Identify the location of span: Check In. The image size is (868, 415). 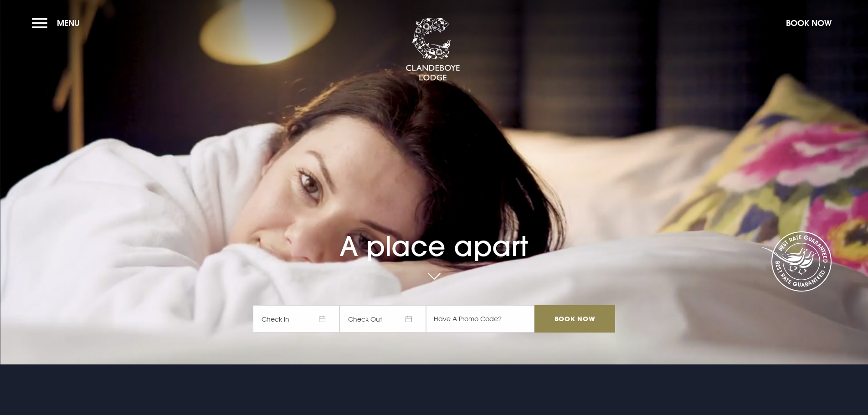
(297, 319).